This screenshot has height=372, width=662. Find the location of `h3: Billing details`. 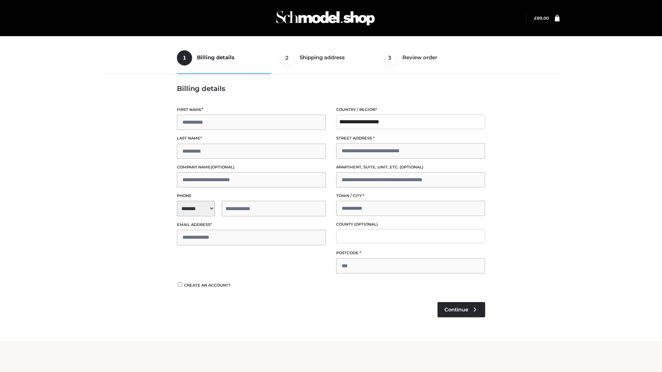

h3: Billing details is located at coordinates (331, 89).